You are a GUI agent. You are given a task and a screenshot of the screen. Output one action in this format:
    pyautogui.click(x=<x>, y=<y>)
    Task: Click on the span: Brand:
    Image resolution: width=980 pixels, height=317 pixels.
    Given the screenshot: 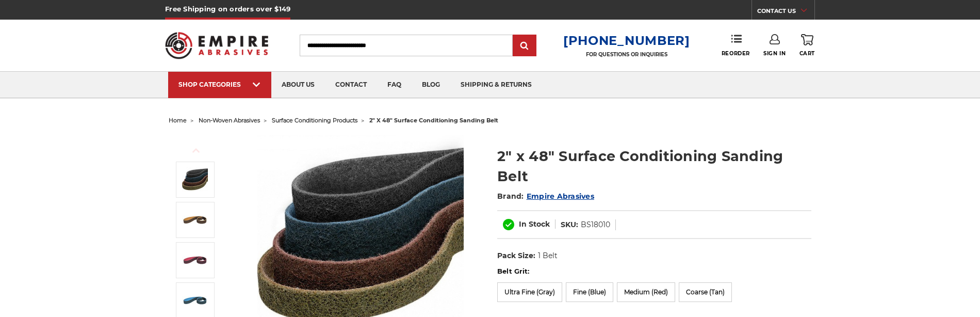 What is the action you would take?
    pyautogui.click(x=511, y=196)
    